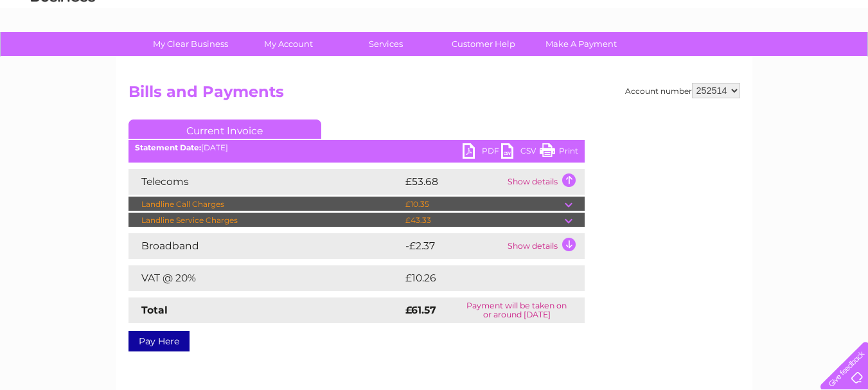 Image resolution: width=868 pixels, height=390 pixels. What do you see at coordinates (682, 91) in the screenshot?
I see `div: Account number` at bounding box center [682, 91].